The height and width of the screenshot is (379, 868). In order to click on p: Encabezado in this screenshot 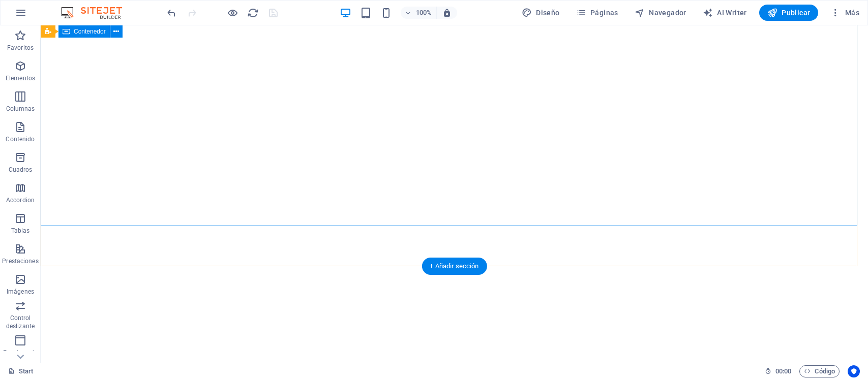, I will do `click(20, 353)`.